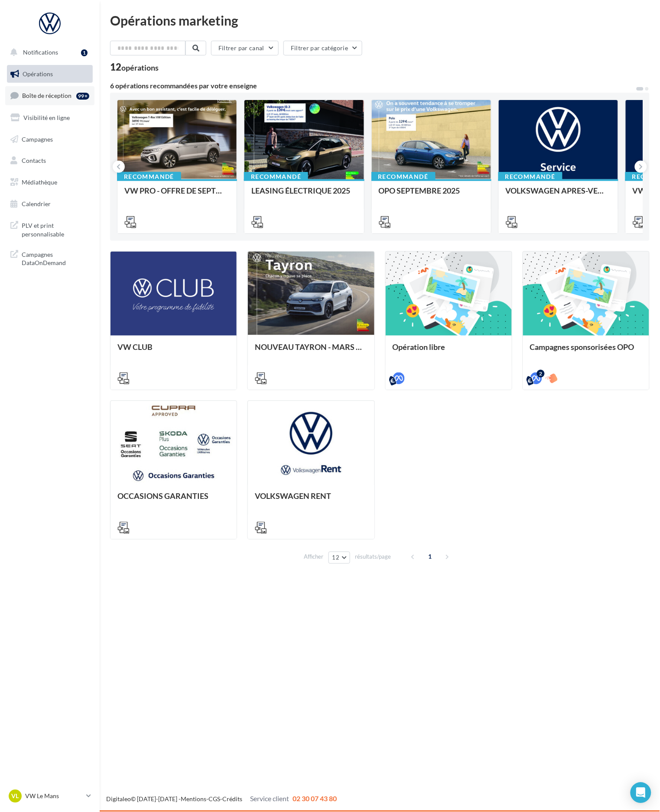  What do you see at coordinates (54, 797) in the screenshot?
I see `p: VW Le Mans` at bounding box center [54, 797].